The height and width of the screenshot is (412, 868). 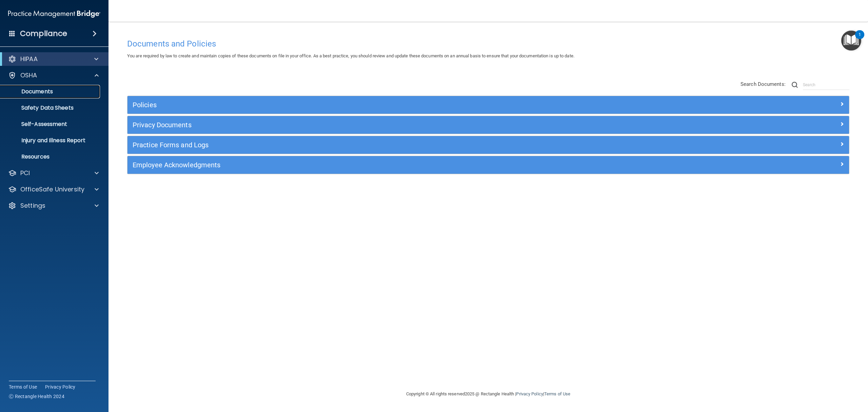 I want to click on a: PCI, so click(x=53, y=173).